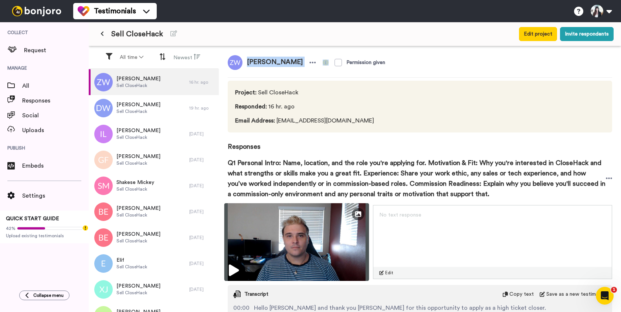 This screenshot has height=312, width=621. I want to click on img: il.png, so click(104, 134).